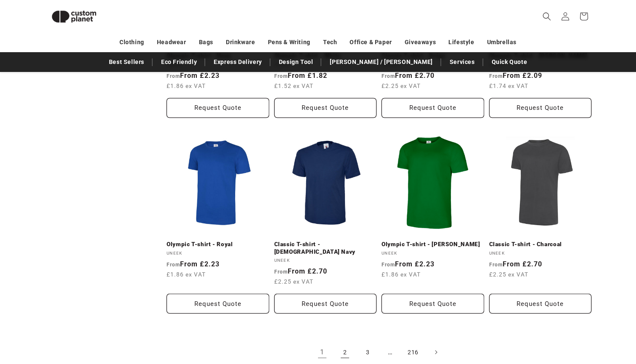 The height and width of the screenshot is (364, 636). I want to click on a: Clothing, so click(131, 42).